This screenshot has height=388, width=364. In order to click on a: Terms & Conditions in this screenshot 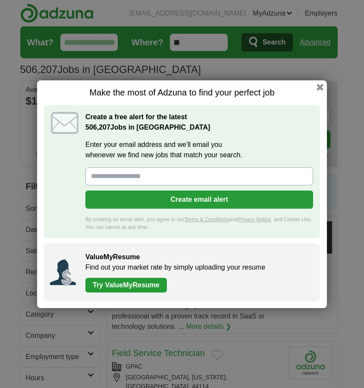, I will do `click(207, 219)`.